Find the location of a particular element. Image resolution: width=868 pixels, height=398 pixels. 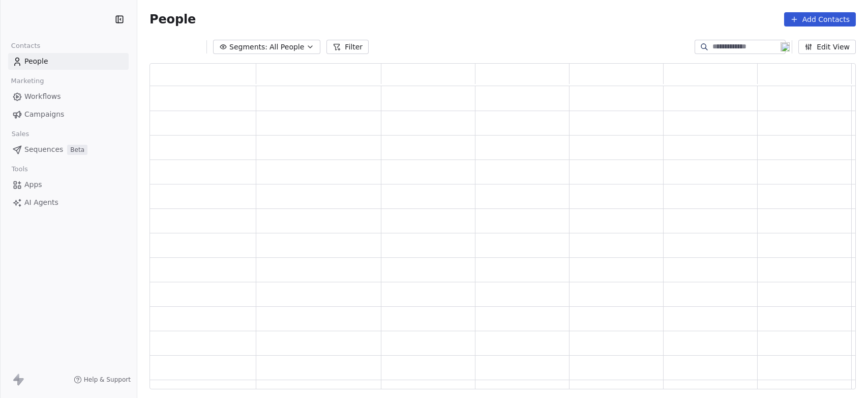

span: Apps is located at coordinates (33, 184).